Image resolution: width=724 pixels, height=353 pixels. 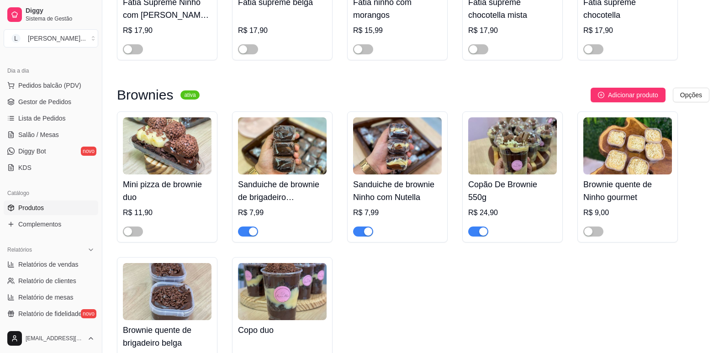 What do you see at coordinates (40, 224) in the screenshot?
I see `span: Complementos` at bounding box center [40, 224].